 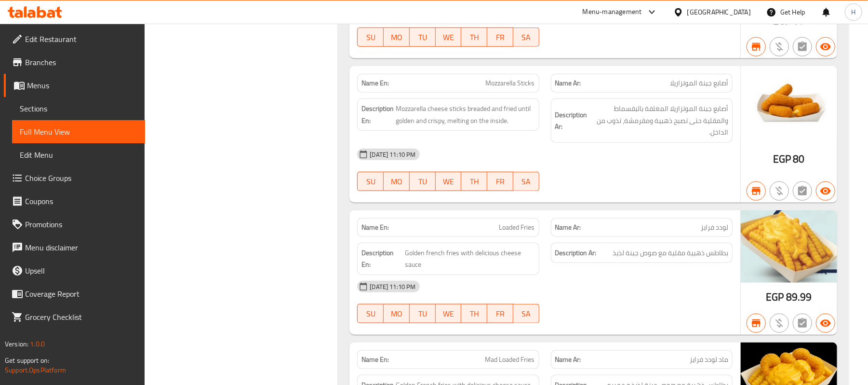 I want to click on span: Mozzarella Sticks, so click(x=510, y=83).